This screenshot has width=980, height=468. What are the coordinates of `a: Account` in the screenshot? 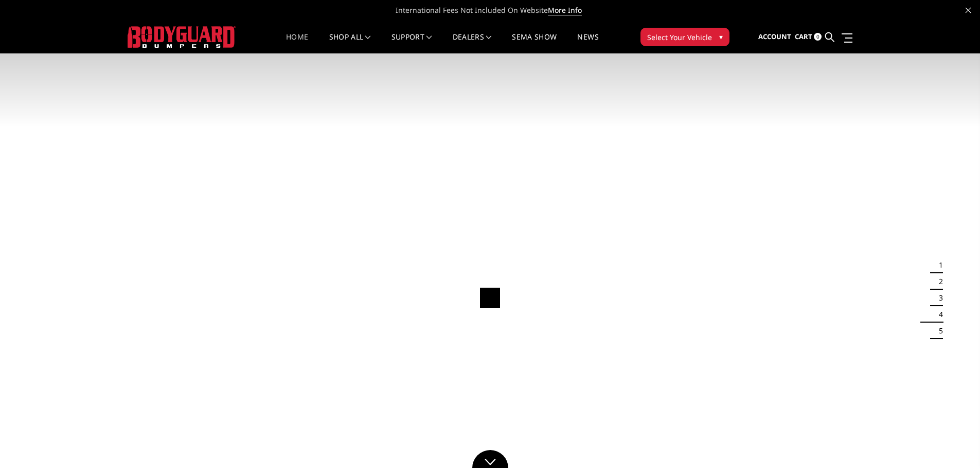 It's located at (775, 37).